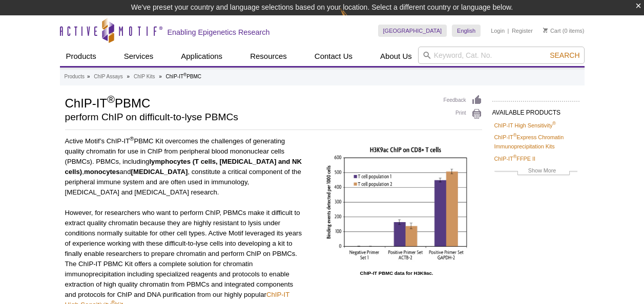  I want to click on a: ChIP-IT®Express Chromatin Immunoprecipitation Kits, so click(536, 142).